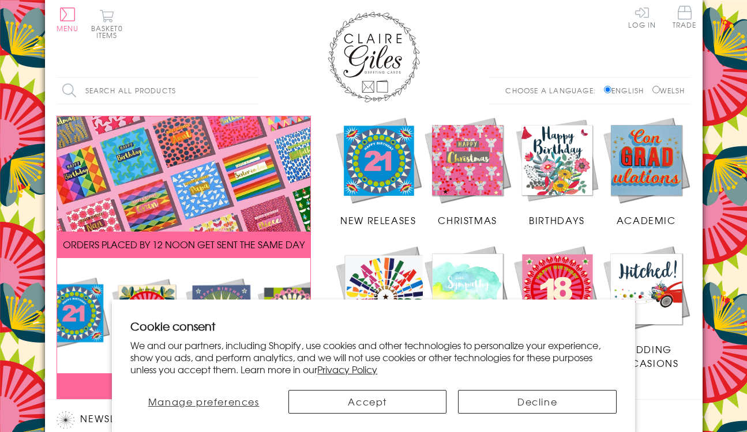 The height and width of the screenshot is (432, 747). What do you see at coordinates (155, 420) in the screenshot?
I see `h2: Newsletter` at bounding box center [155, 420].